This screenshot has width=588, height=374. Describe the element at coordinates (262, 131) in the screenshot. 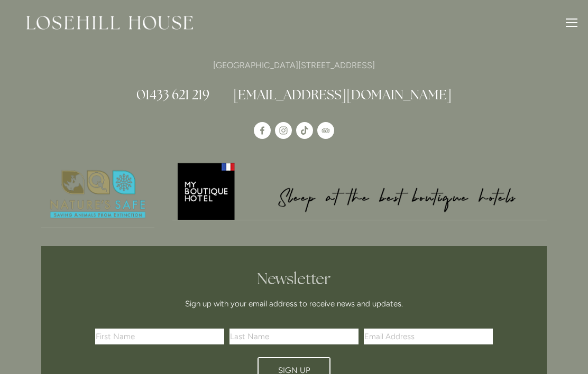

I see `a: Losehill House Hotel & Spa` at that location.